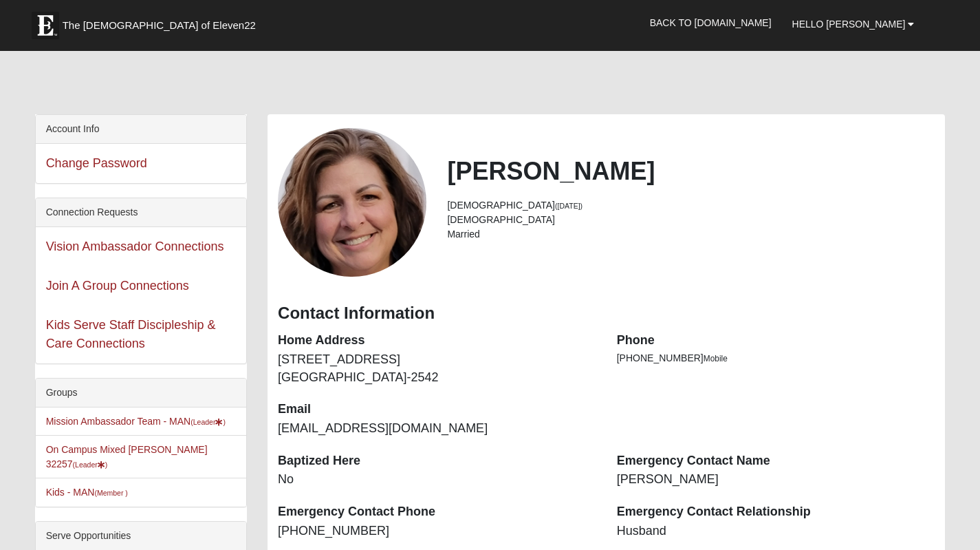 This screenshot has width=980, height=550. What do you see at coordinates (352, 202) in the screenshot?
I see `a: View Fullsize Photo` at bounding box center [352, 202].